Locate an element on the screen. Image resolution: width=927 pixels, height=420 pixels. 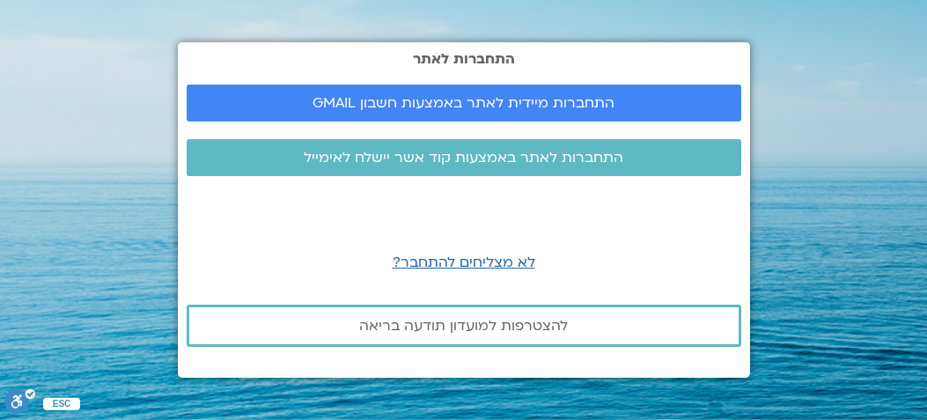
span: התחברות מיידית לאתר באמצעות חשבון GMAIL is located at coordinates (463, 103).